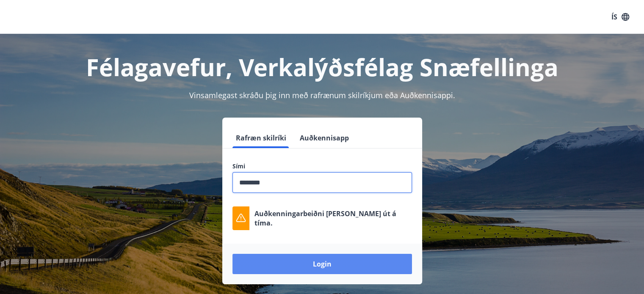 This screenshot has height=294, width=644. Describe the element at coordinates (322, 166) in the screenshot. I see `label: Sími` at that location.